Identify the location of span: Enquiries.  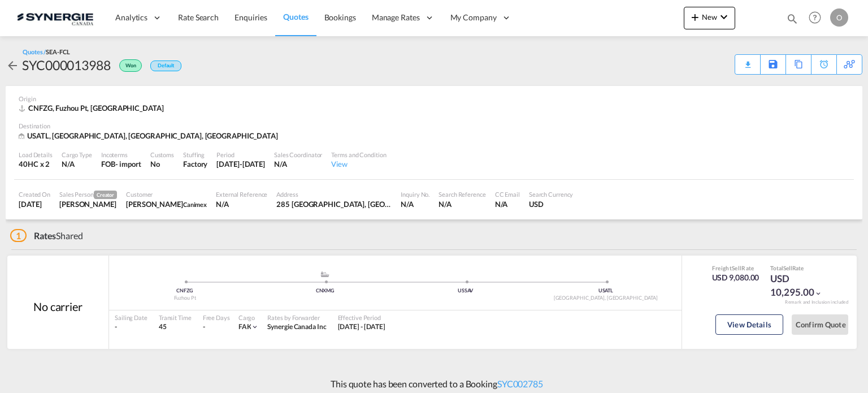
(251, 17).